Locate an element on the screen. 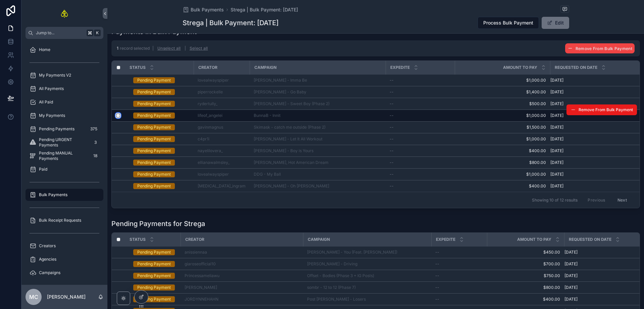  a: $500.00 is located at coordinates (503, 104).